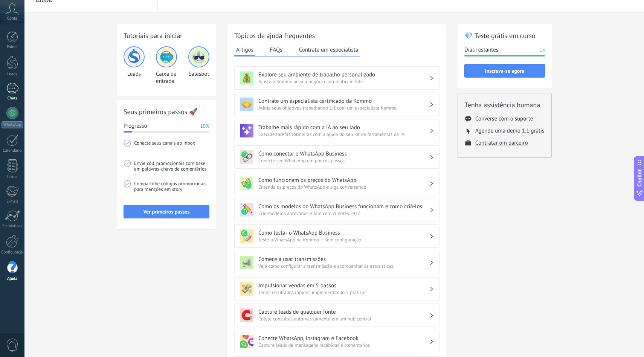  Describe the element at coordinates (12, 226) in the screenshot. I see `div: Estatísticas` at that location.